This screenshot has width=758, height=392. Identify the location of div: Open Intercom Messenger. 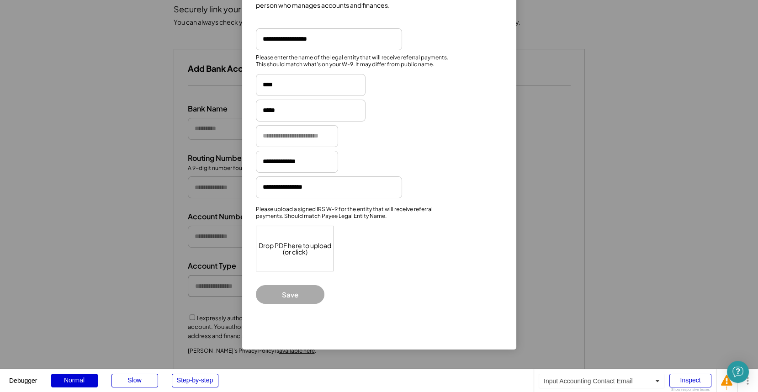
(738, 372).